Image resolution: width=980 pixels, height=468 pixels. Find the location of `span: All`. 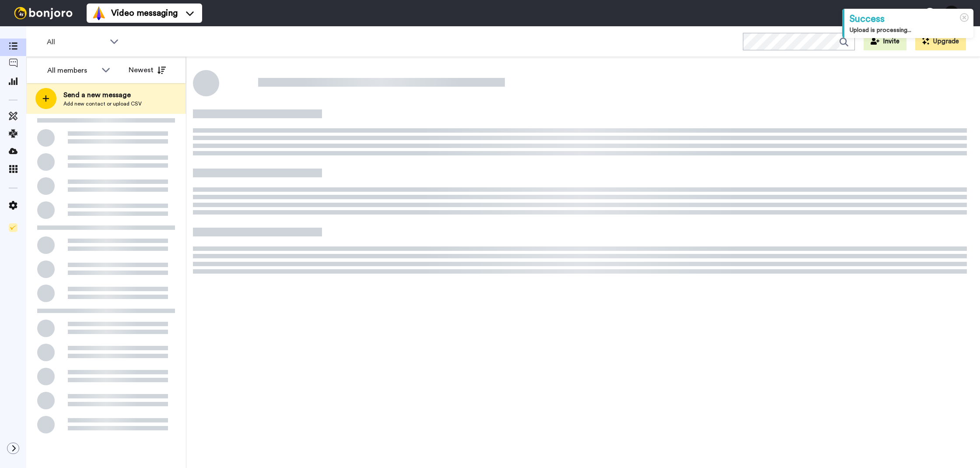

span: All is located at coordinates (76, 42).